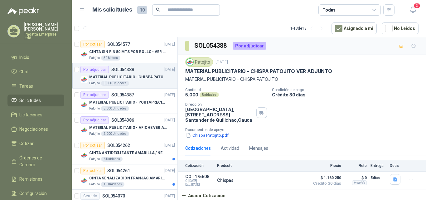 The height and width of the screenshot is (200, 426). What do you see at coordinates (34, 129) in the screenshot?
I see `span: Negociaciones` at bounding box center [34, 129].